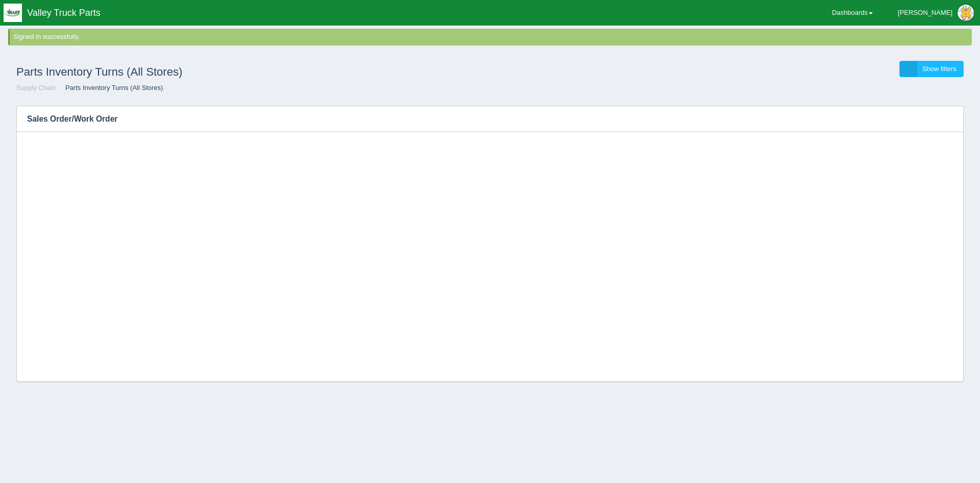 The image size is (980, 483). I want to click on a: Show filters, so click(932, 69).